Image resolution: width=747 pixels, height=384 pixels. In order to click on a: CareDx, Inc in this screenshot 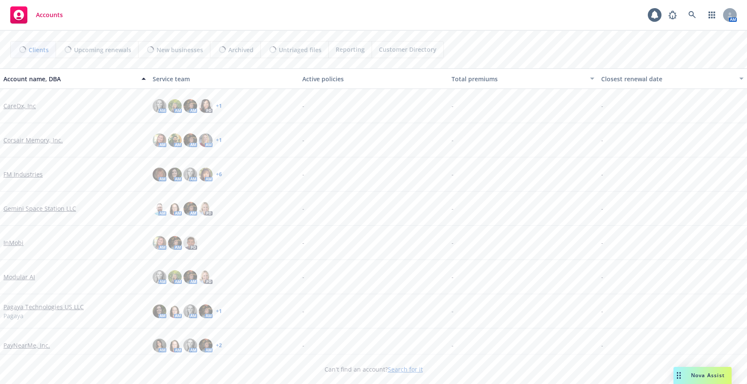, I will do `click(20, 106)`.